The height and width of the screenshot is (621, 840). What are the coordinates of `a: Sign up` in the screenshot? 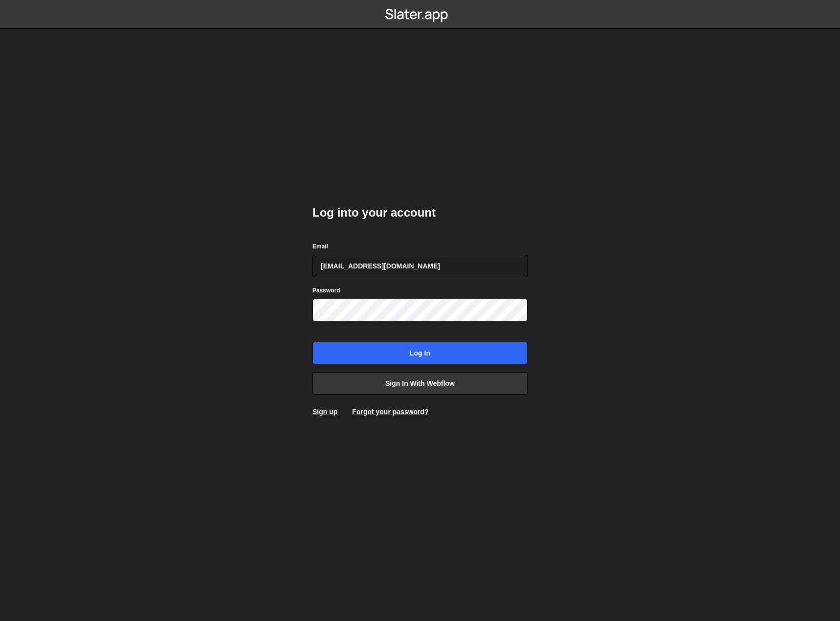 It's located at (325, 412).